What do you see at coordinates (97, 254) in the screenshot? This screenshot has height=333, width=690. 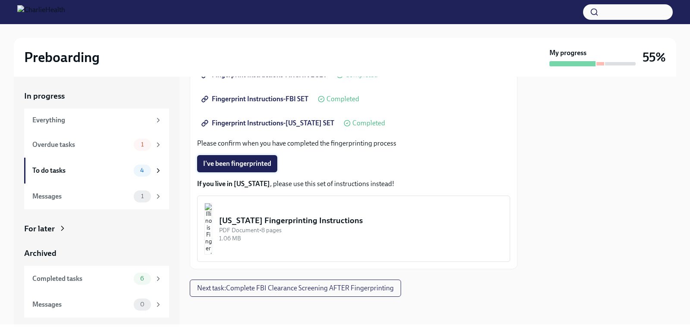 I see `a: Archived` at bounding box center [97, 254].